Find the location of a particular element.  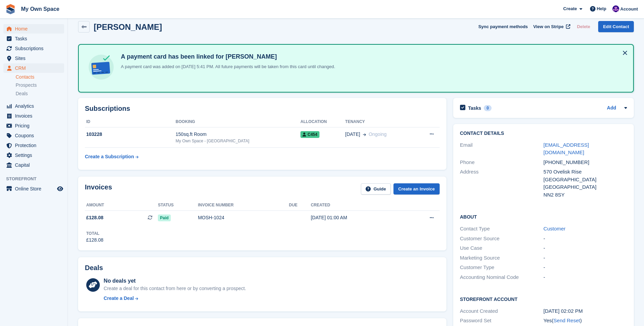

span: Online Store is located at coordinates (35, 189).